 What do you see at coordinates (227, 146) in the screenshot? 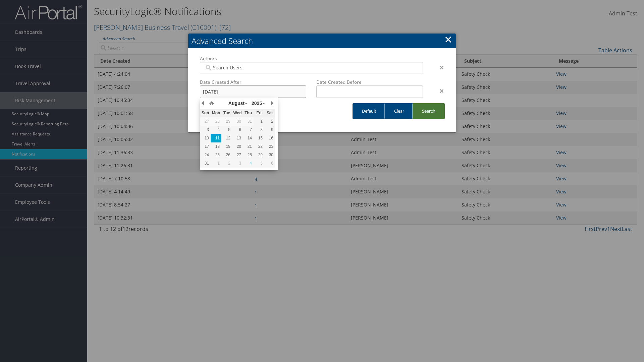
I see `div: 19` at bounding box center [227, 146].